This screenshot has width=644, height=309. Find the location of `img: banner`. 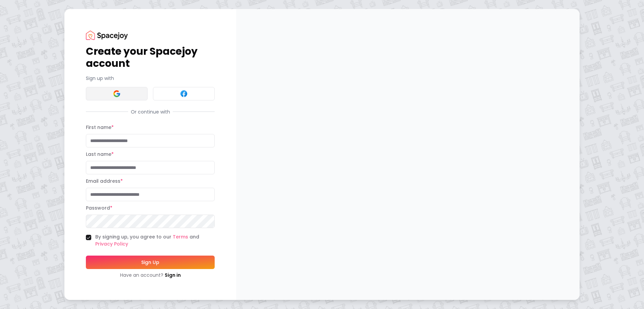

img: banner is located at coordinates (408, 154).